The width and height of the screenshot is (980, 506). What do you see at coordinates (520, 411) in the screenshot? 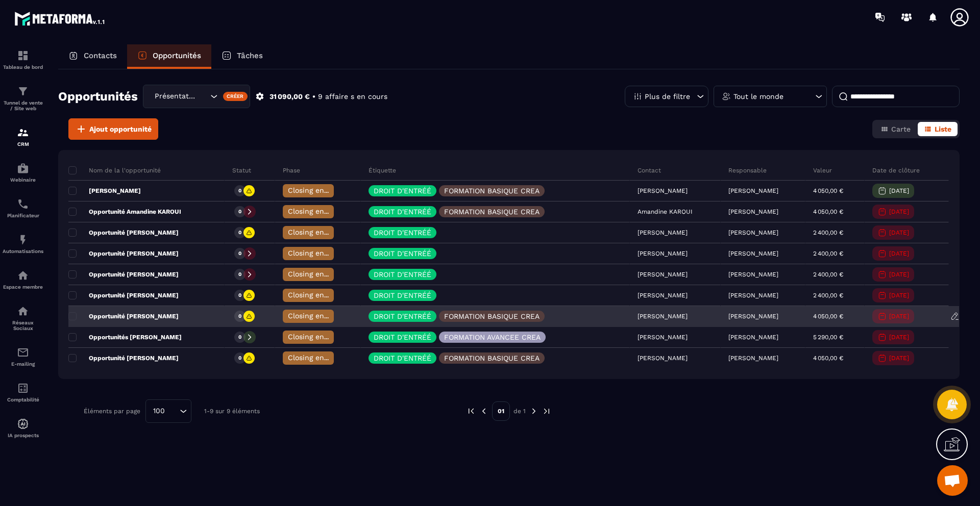
I see `p: de 1` at bounding box center [520, 411].